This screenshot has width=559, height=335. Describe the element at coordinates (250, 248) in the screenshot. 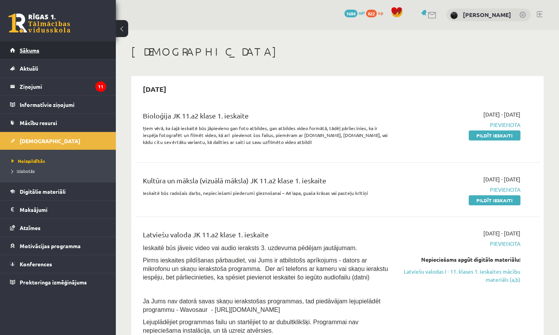

I see `span: Ieskaitē būs jāveic video vai audio ieraksts 3. uzdevuma pēdējam jautājumam.` at that location.